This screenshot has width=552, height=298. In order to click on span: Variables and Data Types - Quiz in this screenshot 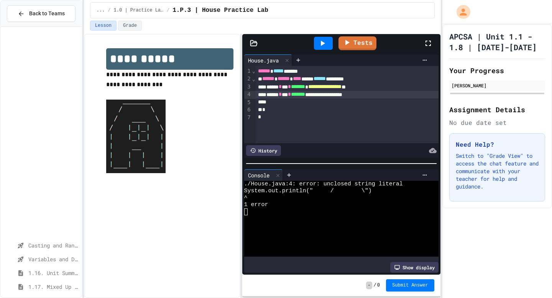, I will do `click(53, 259)`.